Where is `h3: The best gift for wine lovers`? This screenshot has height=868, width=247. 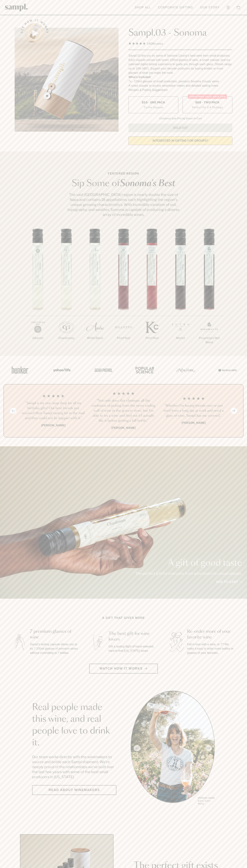
h3: The best gift for wine lovers is located at coordinates (133, 637).